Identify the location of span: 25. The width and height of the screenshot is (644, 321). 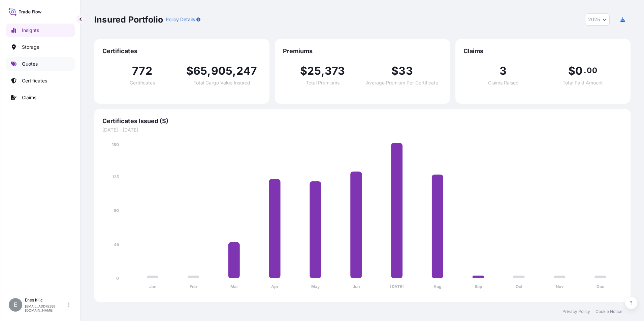
(314, 71).